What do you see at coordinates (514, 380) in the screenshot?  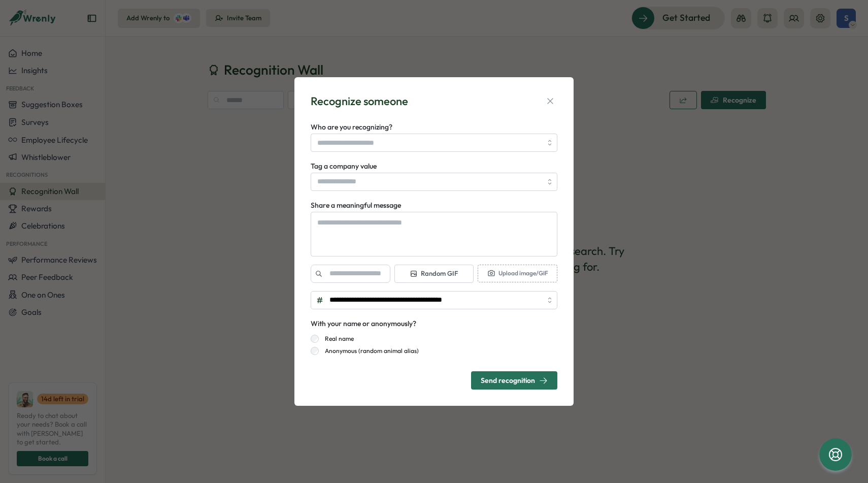 I see `div: Send recognition` at bounding box center [514, 380].